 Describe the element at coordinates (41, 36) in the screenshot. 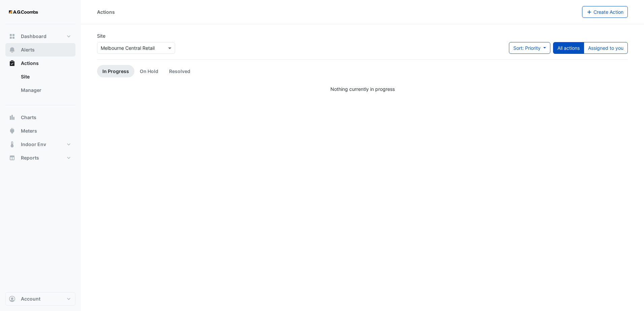

I see `button: Dashboard` at that location.